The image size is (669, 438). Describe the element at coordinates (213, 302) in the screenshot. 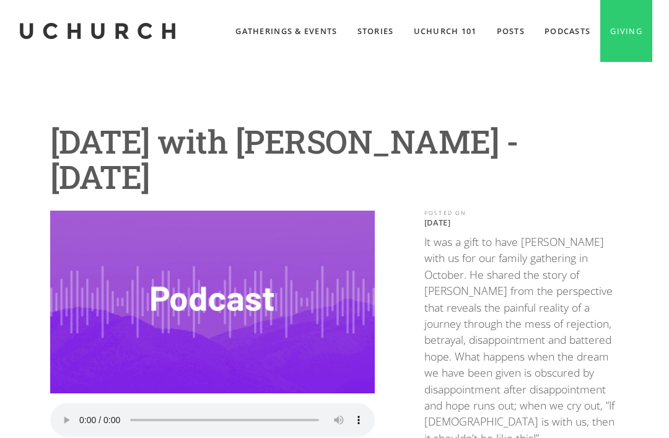

I see `img: Sunday with Mark Head - October 22 2023` at that location.